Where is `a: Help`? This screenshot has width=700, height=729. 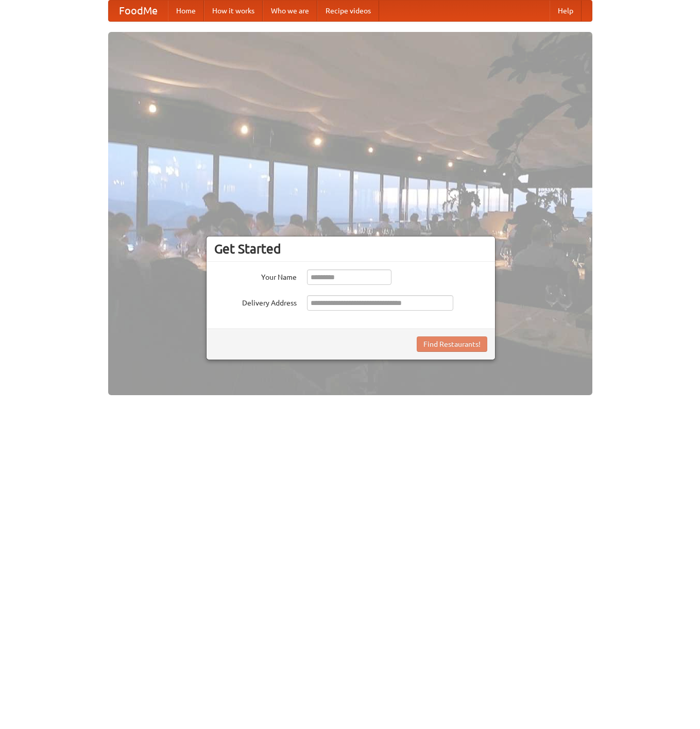 a: Help is located at coordinates (566, 11).